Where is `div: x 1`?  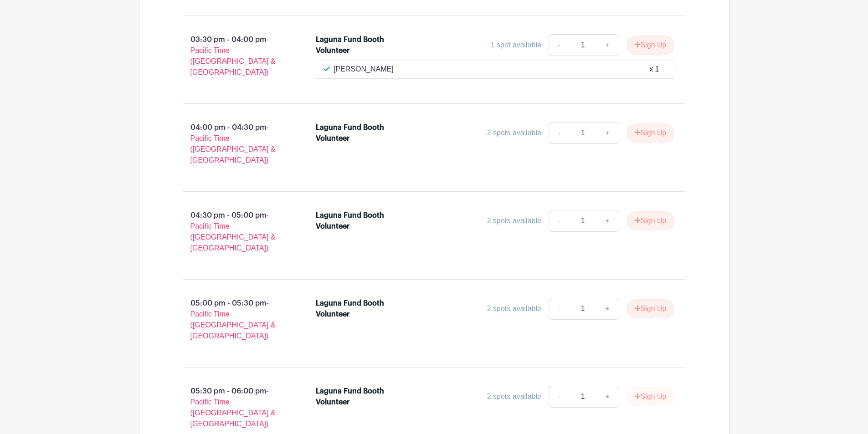
div: x 1 is located at coordinates (654, 69).